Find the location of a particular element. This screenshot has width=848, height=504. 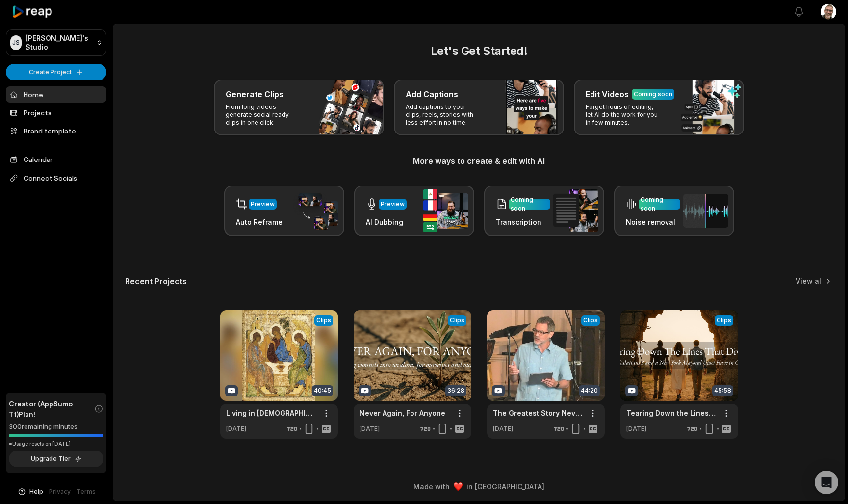

button: Create Project is located at coordinates (56, 72).